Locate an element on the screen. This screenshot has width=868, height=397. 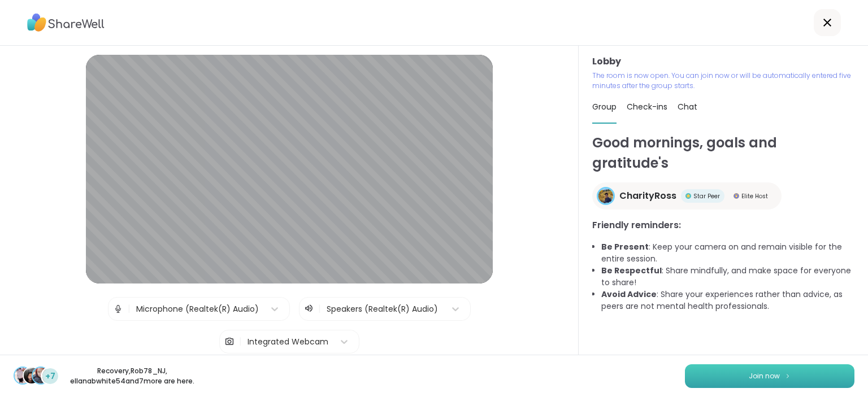
a: CharityRossCharityRossStar PeerStar PeerElite HostElite Host is located at coordinates (686, 196).